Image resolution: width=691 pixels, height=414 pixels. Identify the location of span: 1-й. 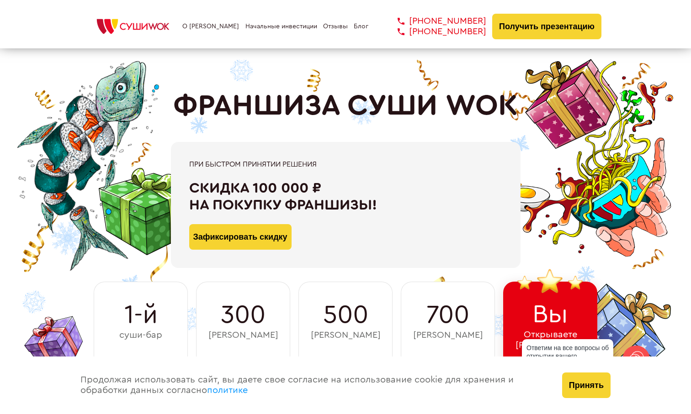
(141, 315).